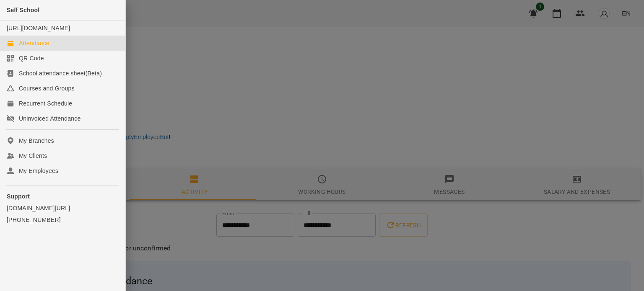 Image resolution: width=644 pixels, height=291 pixels. I want to click on div: Uninvoiced Attendance, so click(50, 119).